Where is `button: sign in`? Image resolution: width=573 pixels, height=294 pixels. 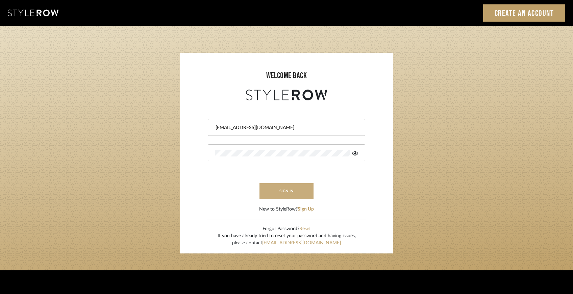
button: sign in is located at coordinates (286, 191).